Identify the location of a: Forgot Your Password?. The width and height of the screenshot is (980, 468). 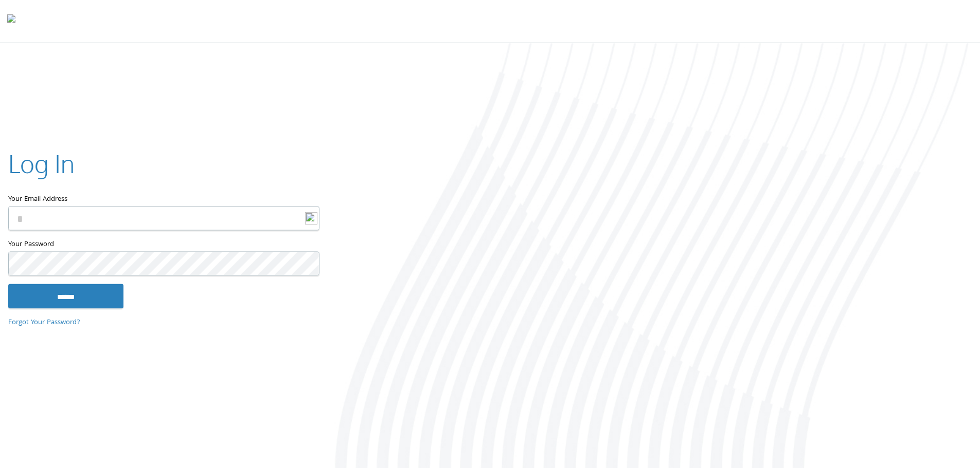
(45, 323).